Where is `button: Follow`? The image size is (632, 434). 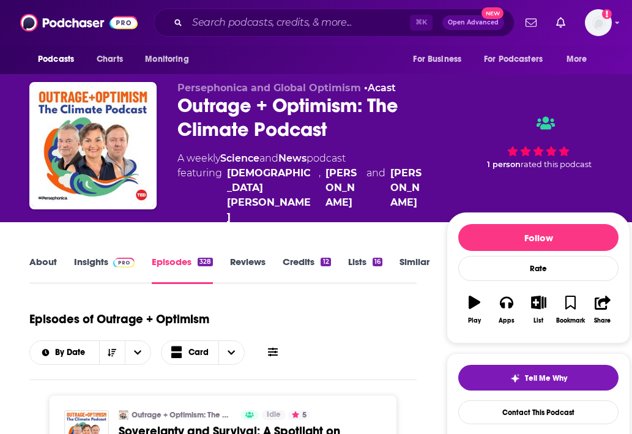 button: Follow is located at coordinates (539, 238).